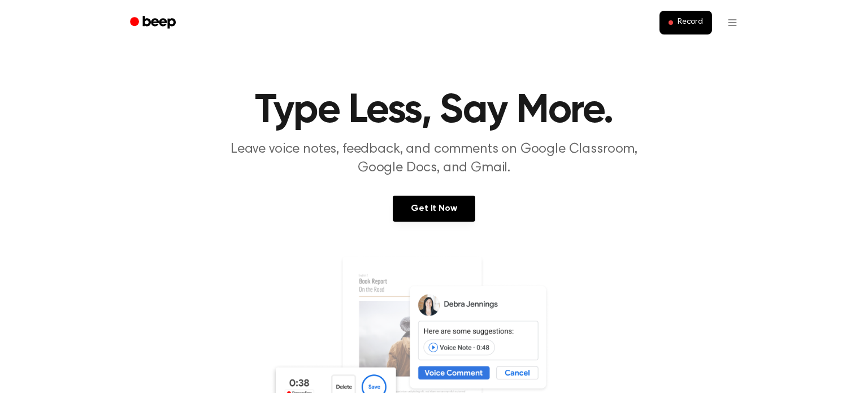 The height and width of the screenshot is (393, 868). What do you see at coordinates (690, 22) in the screenshot?
I see `span: Record` at bounding box center [690, 22].